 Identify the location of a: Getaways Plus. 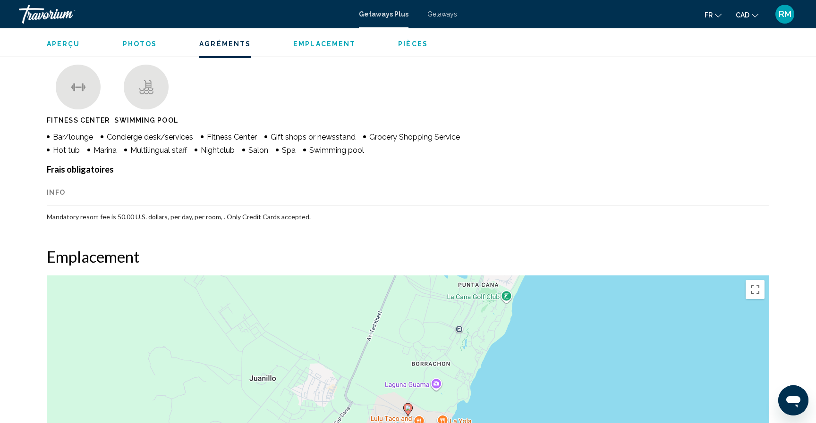
(383, 14).